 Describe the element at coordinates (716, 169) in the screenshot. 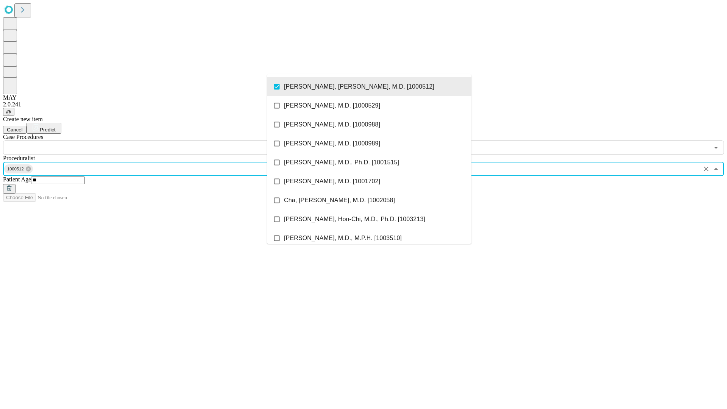

I see `button: Close` at that location.